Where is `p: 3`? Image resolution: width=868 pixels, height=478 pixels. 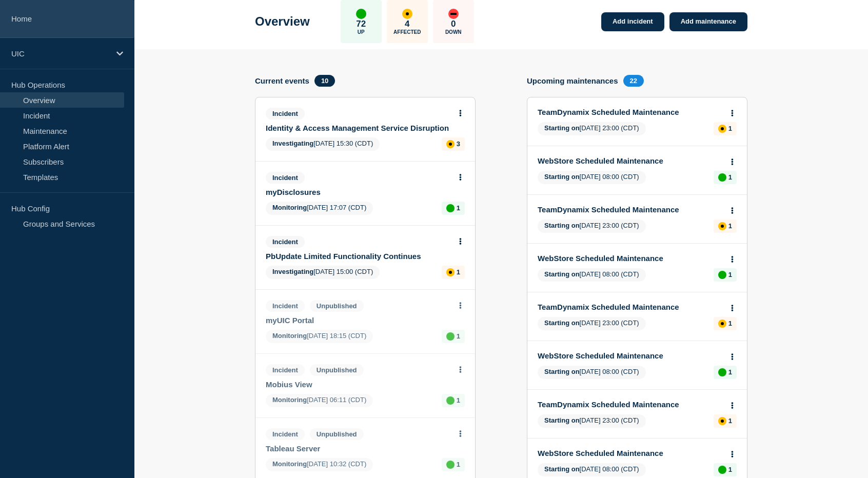
p: 3 is located at coordinates (458, 144).